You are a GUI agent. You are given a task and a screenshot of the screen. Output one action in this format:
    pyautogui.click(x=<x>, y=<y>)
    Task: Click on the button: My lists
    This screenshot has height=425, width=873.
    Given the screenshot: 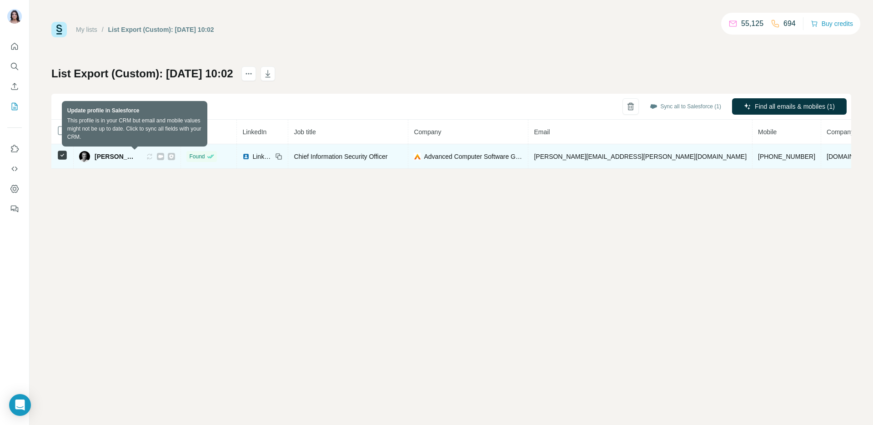 What is the action you would take?
    pyautogui.click(x=15, y=106)
    